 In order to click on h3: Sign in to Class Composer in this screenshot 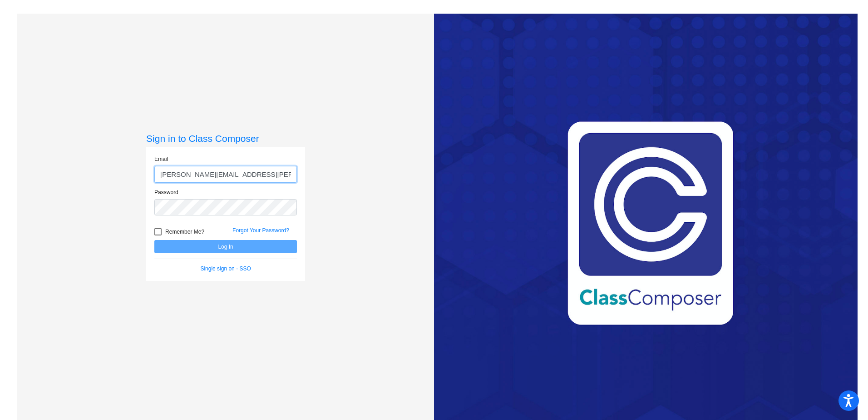, I will do `click(225, 138)`.